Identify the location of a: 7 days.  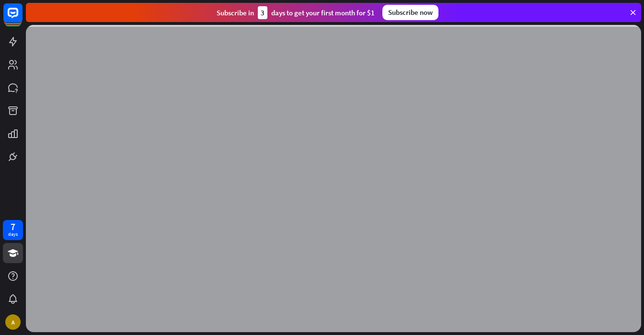
(13, 230).